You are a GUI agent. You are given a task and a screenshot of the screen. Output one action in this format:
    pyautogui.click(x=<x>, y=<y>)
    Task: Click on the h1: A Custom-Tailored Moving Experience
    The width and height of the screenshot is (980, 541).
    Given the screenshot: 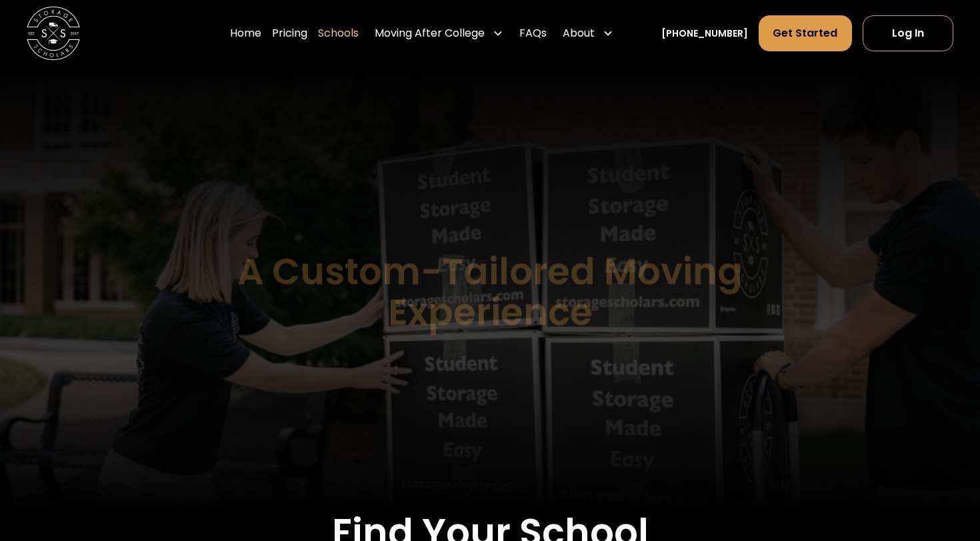 What is the action you would take?
    pyautogui.click(x=490, y=292)
    